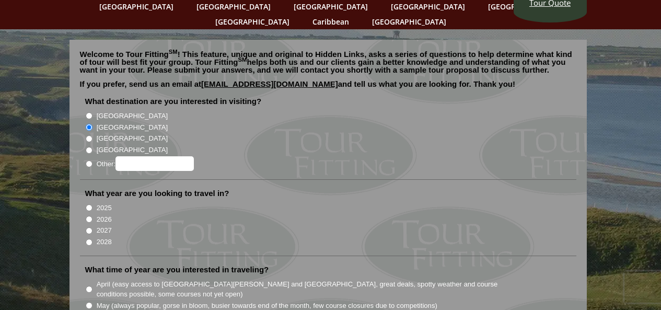  What do you see at coordinates (104, 231) in the screenshot?
I see `label: 2027` at bounding box center [104, 231].